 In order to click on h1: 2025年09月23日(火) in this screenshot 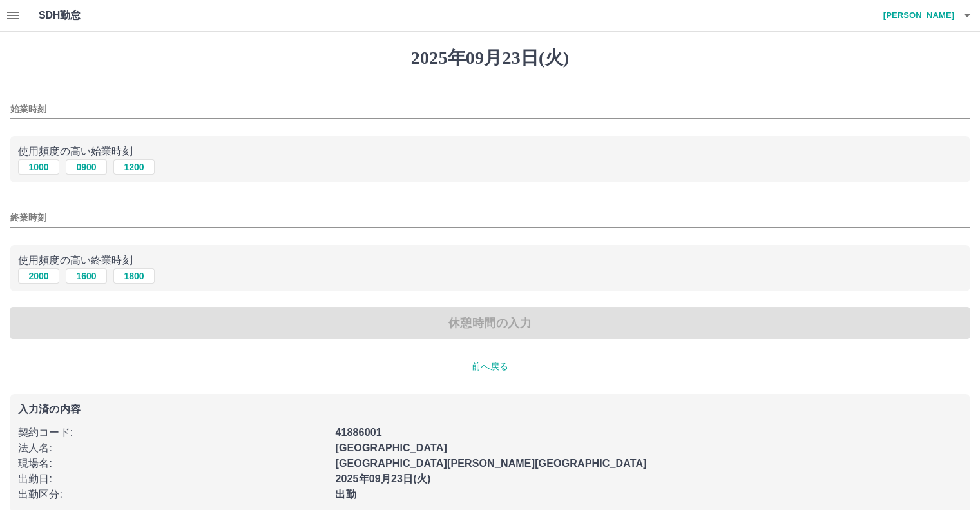, I will do `click(490, 58)`.